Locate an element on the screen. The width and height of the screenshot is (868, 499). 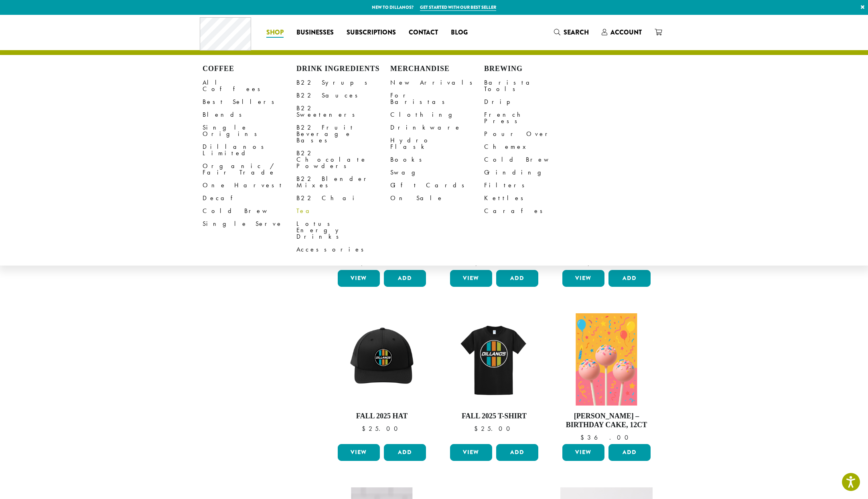
a: Grinding is located at coordinates (531, 173).